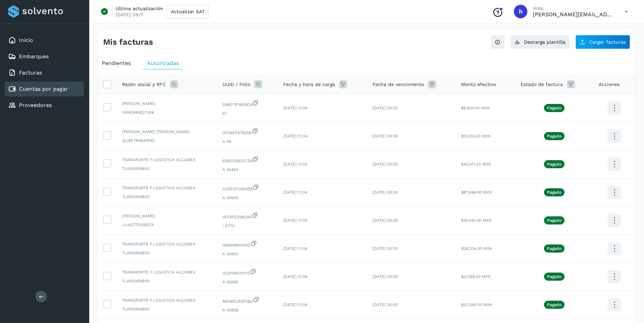 The width and height of the screenshot is (644, 323). I want to click on h4: Mis facturas, so click(128, 42).